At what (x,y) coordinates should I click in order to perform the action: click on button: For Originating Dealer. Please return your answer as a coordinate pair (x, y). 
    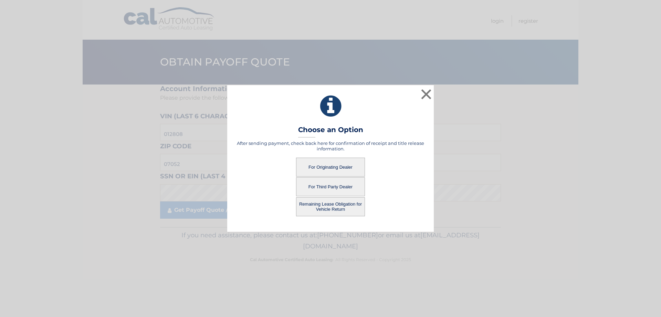
    Looking at the image, I should click on (331, 167).